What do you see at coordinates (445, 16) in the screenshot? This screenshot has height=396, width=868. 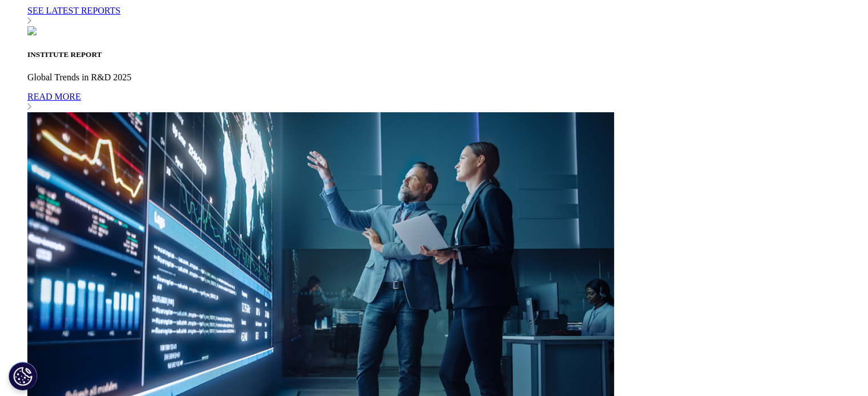 I see `a: SEE LATEST REPORTS` at bounding box center [445, 16].